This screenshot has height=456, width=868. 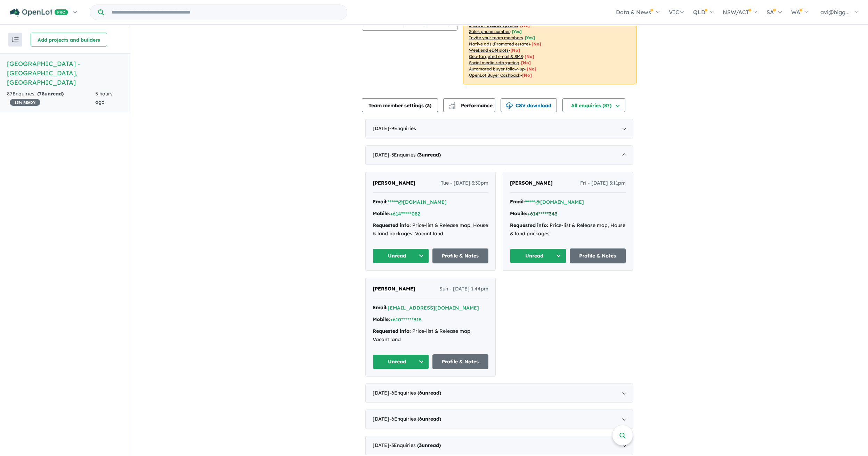 What do you see at coordinates (499, 44) in the screenshot?
I see `u: Native ads (Promoted estate)` at bounding box center [499, 44].